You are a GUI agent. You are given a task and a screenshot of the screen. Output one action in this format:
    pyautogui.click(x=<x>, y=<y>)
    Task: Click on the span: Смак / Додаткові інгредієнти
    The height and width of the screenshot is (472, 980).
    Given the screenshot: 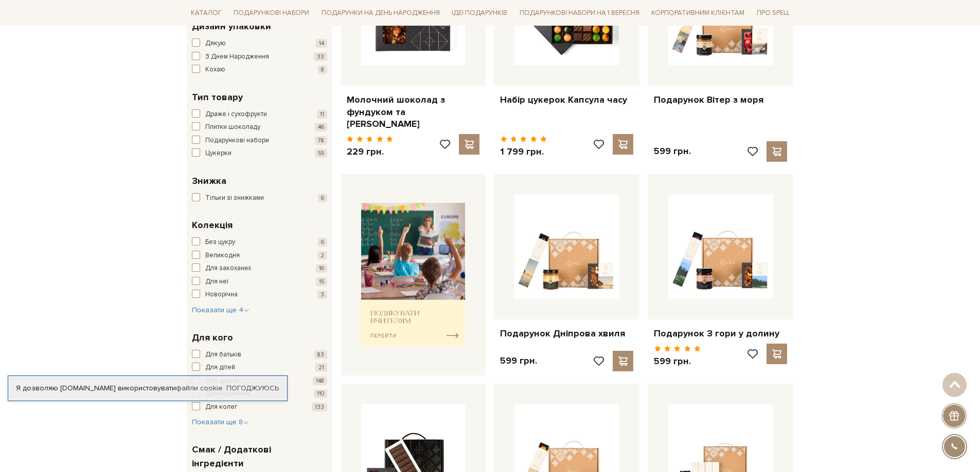 What is the action you would take?
    pyautogui.click(x=258, y=457)
    